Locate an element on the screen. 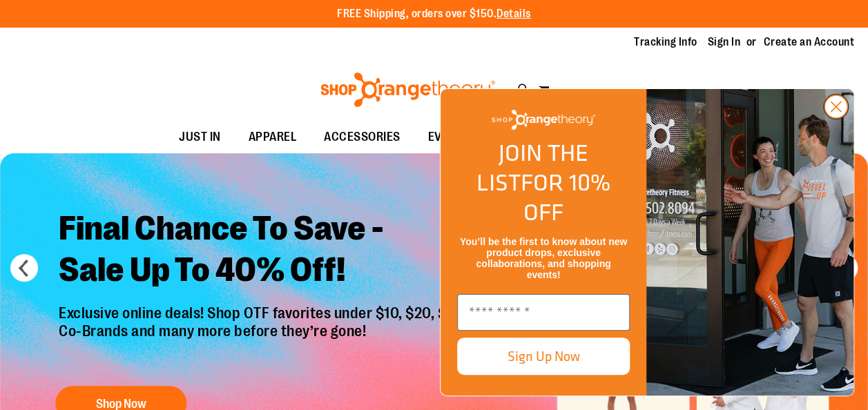  button: prev is located at coordinates (24, 268).